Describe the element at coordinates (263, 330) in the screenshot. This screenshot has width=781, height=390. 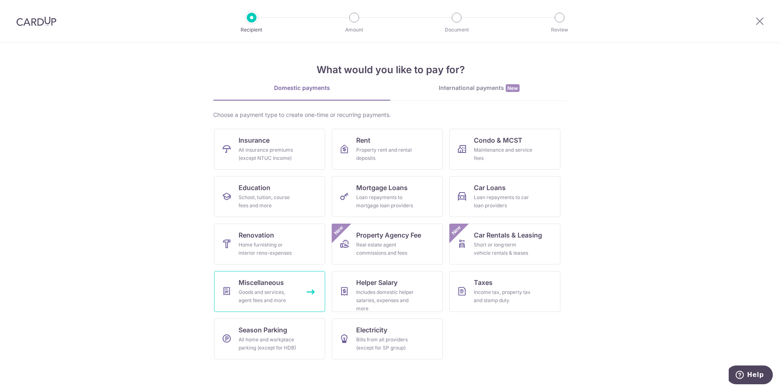
I see `span: Season Parking` at that location.